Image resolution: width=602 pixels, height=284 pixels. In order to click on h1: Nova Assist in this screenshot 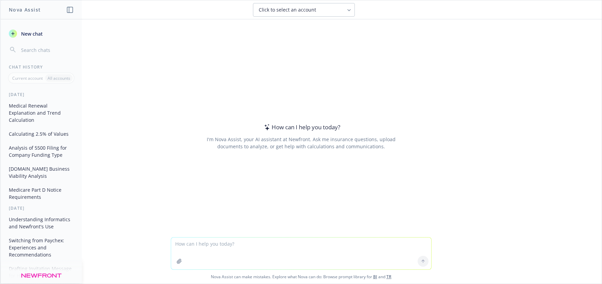, I will do `click(25, 10)`.